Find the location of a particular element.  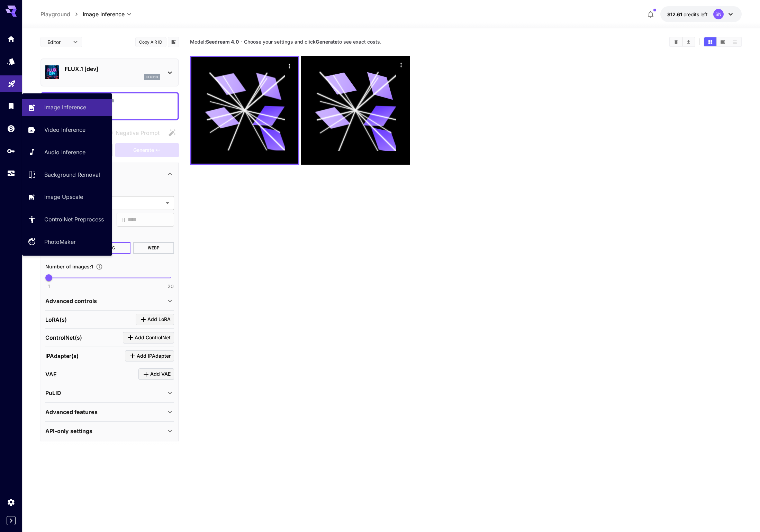

p: flux1d is located at coordinates (152, 77).